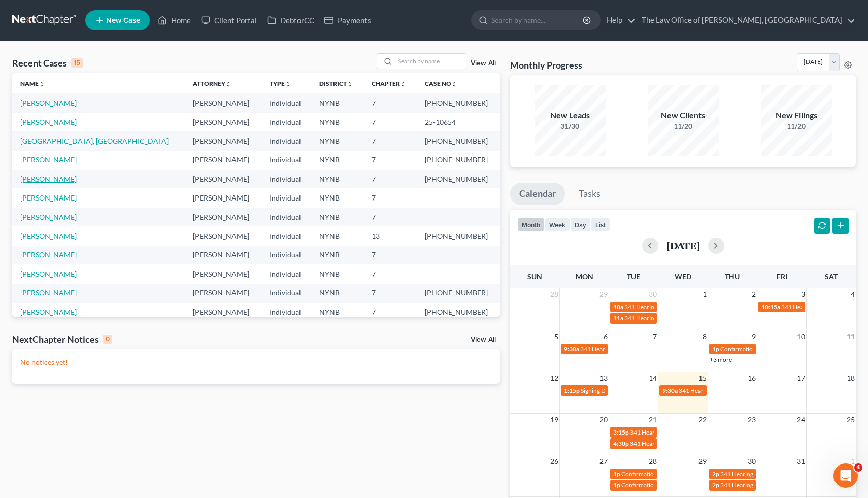  Describe the element at coordinates (618, 21) in the screenshot. I see `a: Help` at that location.